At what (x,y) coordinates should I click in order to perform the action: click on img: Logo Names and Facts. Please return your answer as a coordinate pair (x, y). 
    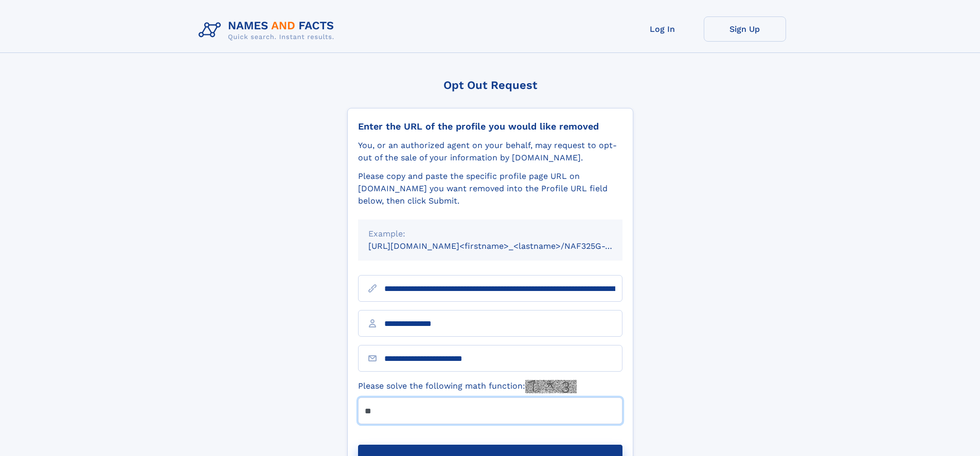
    Looking at the image, I should click on (269, 30).